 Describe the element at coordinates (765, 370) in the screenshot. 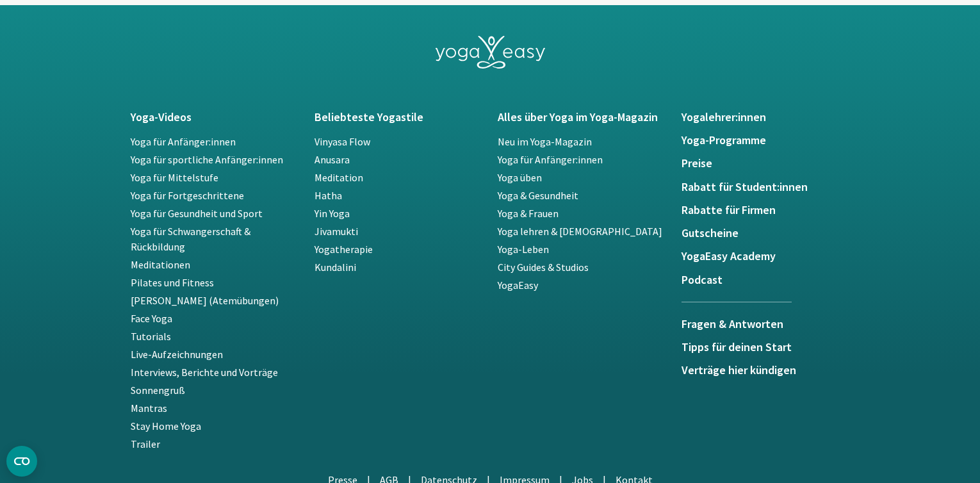

I see `a: Verträge hier kündigen` at that location.